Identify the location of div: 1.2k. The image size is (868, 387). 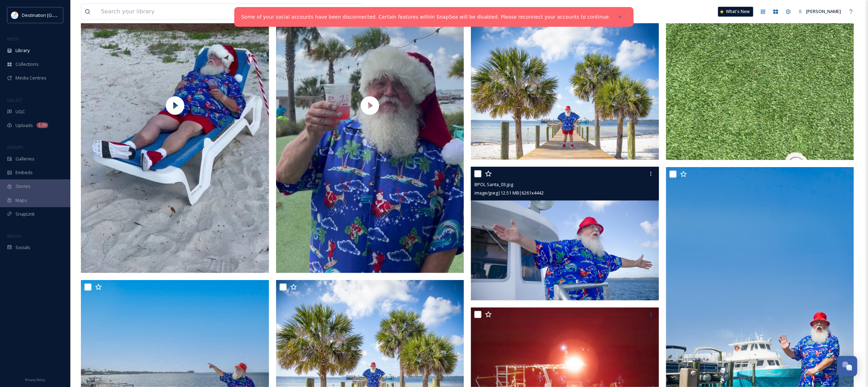
(43, 125).